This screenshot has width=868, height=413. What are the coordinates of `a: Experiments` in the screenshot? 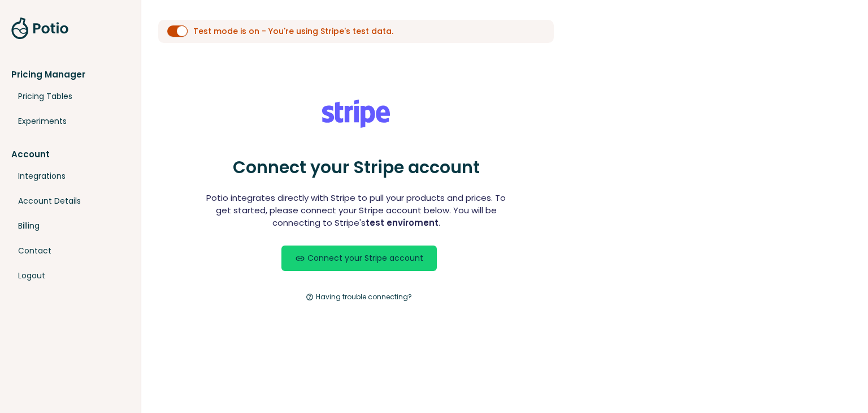 It's located at (70, 121).